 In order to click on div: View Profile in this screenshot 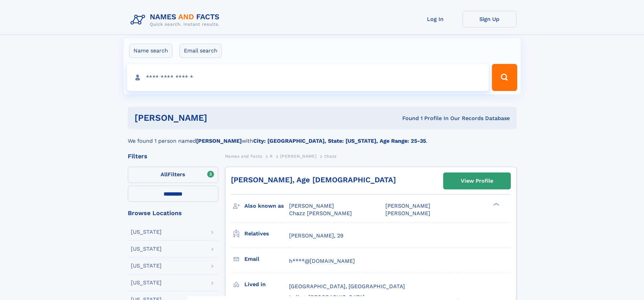, I will do `click(477, 181)`.